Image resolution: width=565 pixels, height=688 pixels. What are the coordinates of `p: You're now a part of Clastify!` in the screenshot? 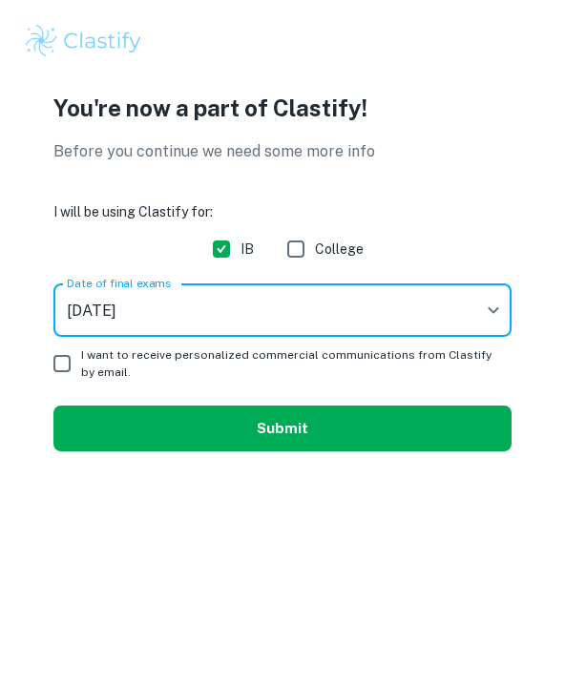 It's located at (282, 109).